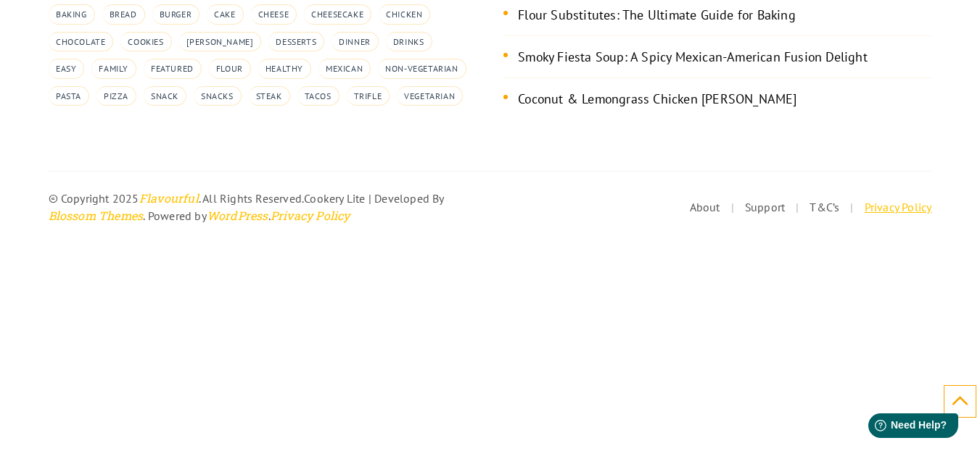 This screenshot has width=980, height=464. I want to click on a: WordPress, so click(237, 216).